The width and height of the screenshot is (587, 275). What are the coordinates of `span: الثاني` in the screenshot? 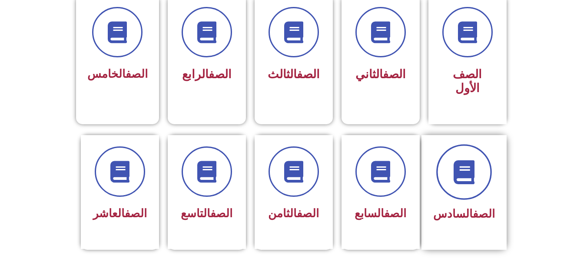 It's located at (381, 74).